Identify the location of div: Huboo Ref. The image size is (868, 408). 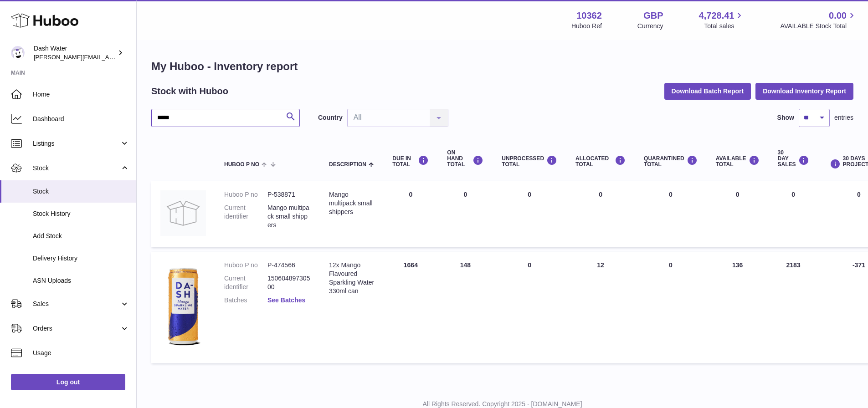
(586, 26).